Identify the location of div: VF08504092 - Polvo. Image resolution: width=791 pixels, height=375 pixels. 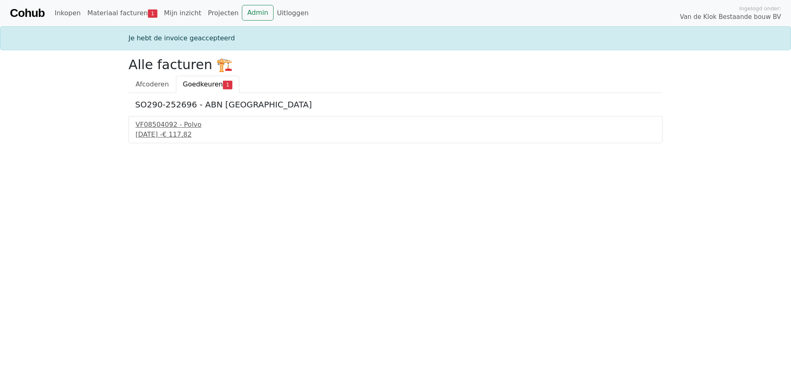
(396, 125).